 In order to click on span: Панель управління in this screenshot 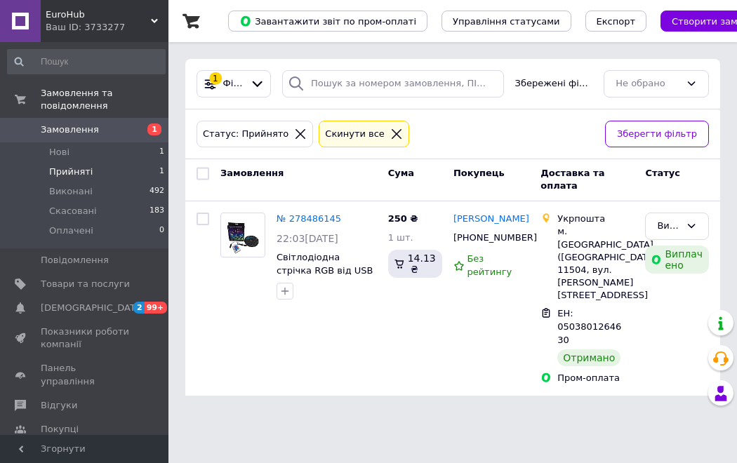, I will do `click(85, 375)`.